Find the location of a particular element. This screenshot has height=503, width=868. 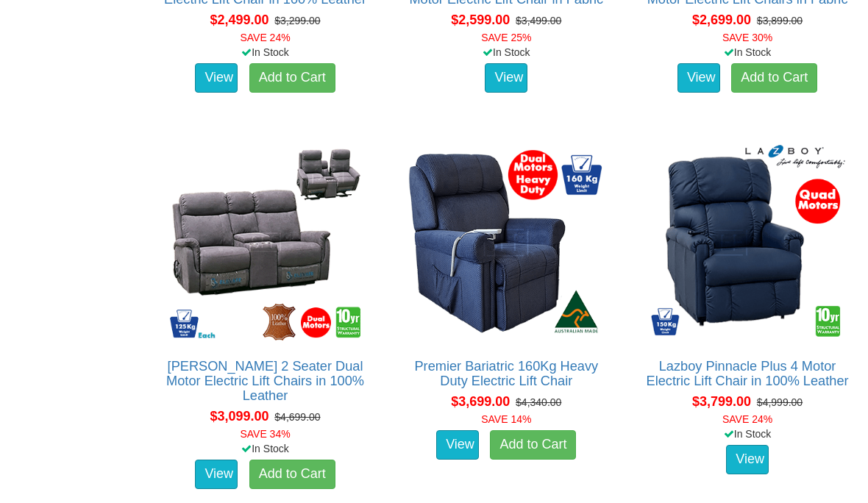

del: $4,999.00 is located at coordinates (780, 403).